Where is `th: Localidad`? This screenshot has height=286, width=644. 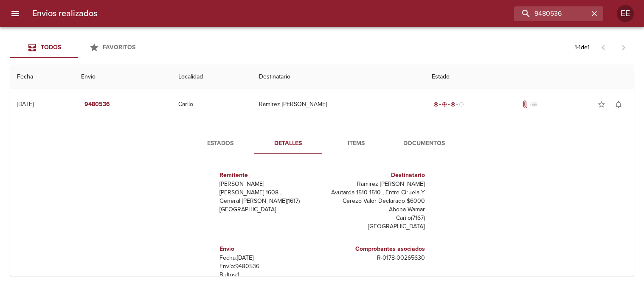
th: Localidad is located at coordinates (212, 77).